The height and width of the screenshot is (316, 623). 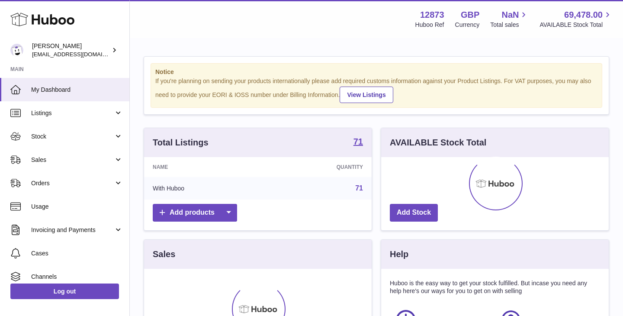 What do you see at coordinates (430, 25) in the screenshot?
I see `div: Huboo Ref` at bounding box center [430, 25].